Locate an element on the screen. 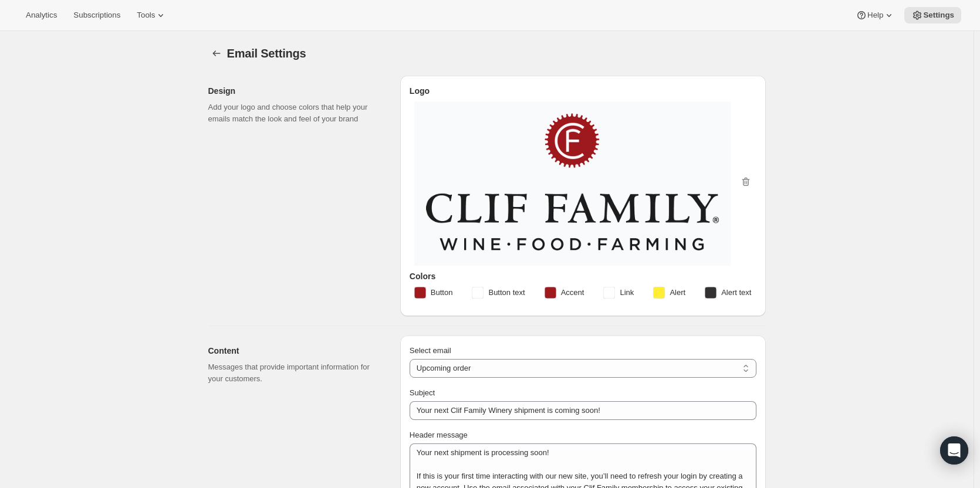 The image size is (980, 488). span: Alert is located at coordinates (677, 293).